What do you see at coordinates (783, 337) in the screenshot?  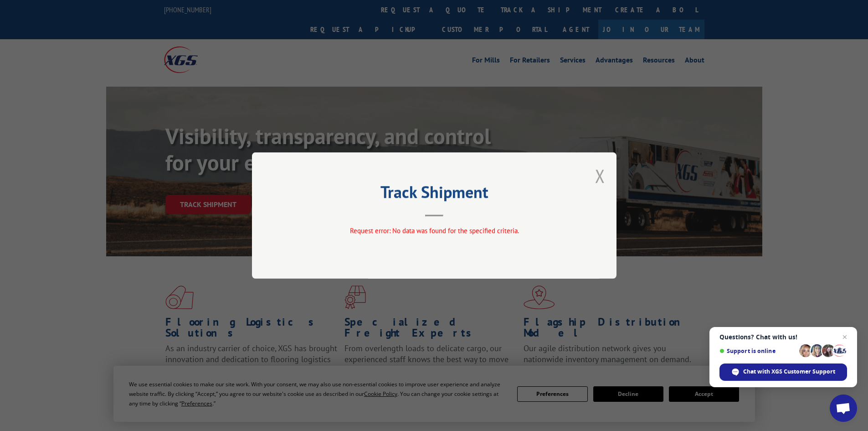 I see `span: Questions? Chat with us!` at bounding box center [783, 337].